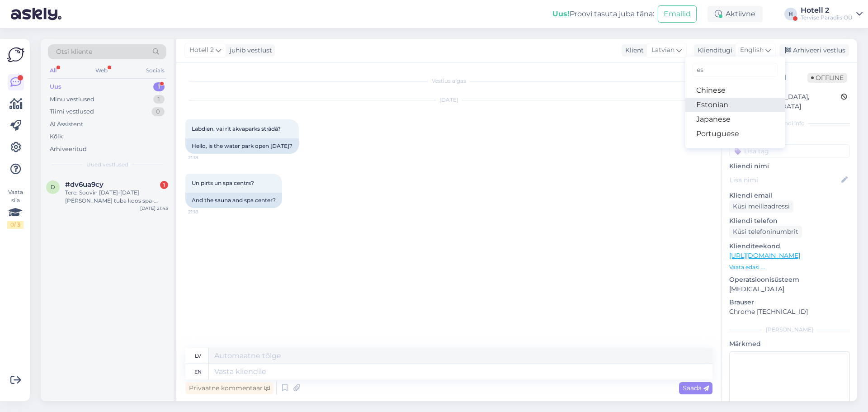 The height and width of the screenshot is (412, 868). What do you see at coordinates (202, 50) in the screenshot?
I see `span: Hotell 2` at bounding box center [202, 50].